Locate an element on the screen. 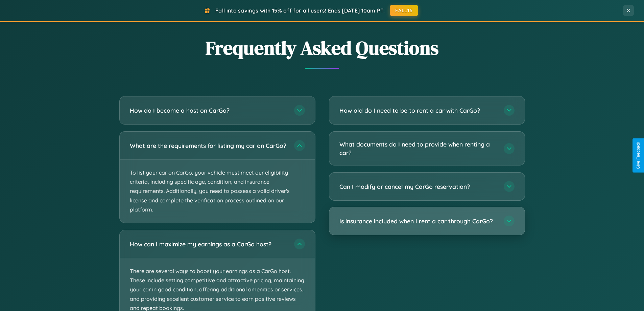 The image size is (644, 311). div: Give Feedback is located at coordinates (638, 156).